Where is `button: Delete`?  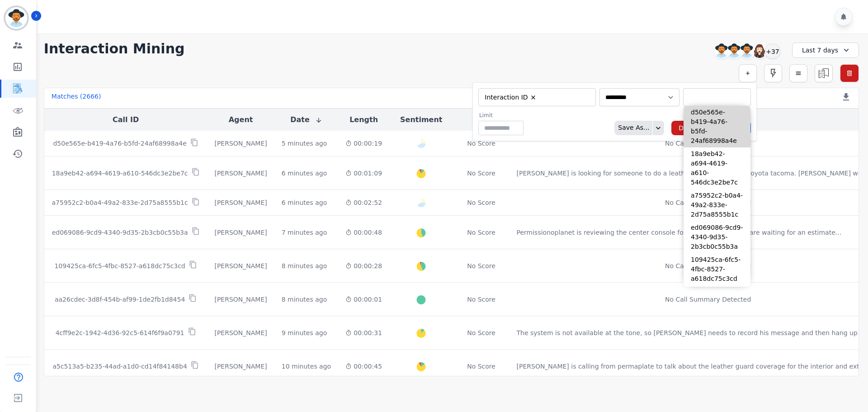 button: Delete is located at coordinates (689, 128).